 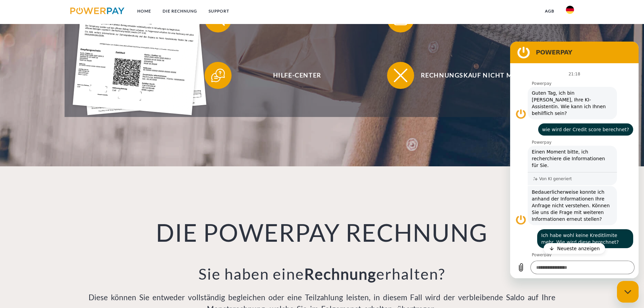 What do you see at coordinates (68, 207) in the screenshot?
I see `p: Neueste anzeigen` at bounding box center [68, 207].